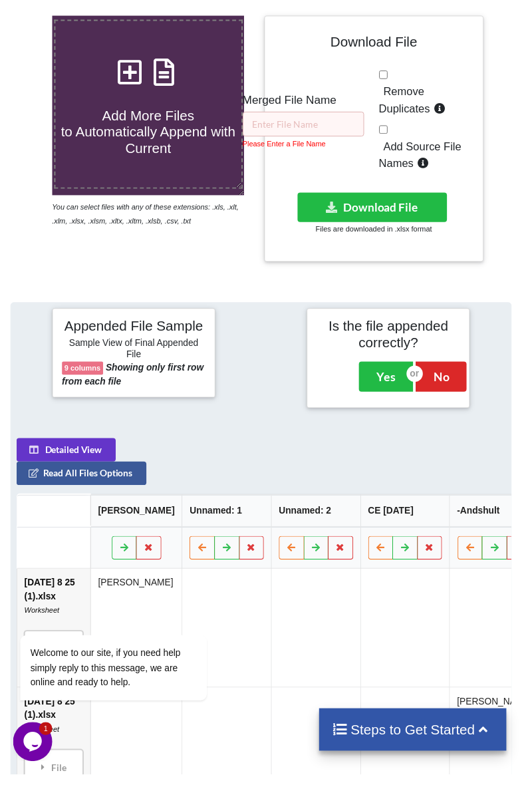 The width and height of the screenshot is (532, 789). I want to click on h4: Steps to Get Started, so click(420, 743).